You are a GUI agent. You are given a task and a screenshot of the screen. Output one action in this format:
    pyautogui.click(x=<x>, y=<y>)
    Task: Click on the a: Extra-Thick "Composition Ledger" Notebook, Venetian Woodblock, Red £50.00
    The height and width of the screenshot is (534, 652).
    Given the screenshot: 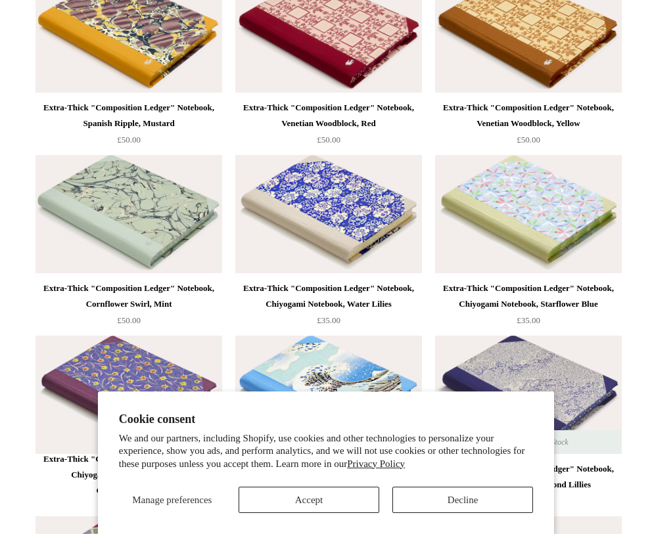 What is the action you would take?
    pyautogui.click(x=329, y=127)
    